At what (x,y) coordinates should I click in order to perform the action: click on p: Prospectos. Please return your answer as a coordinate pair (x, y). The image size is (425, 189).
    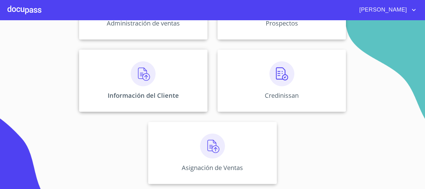
    Looking at the image, I should click on (282, 23).